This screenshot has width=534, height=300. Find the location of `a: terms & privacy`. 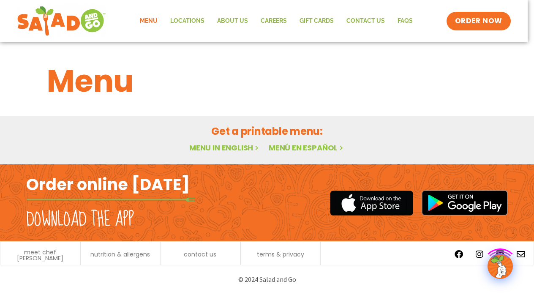

a: terms & privacy is located at coordinates (281, 255).